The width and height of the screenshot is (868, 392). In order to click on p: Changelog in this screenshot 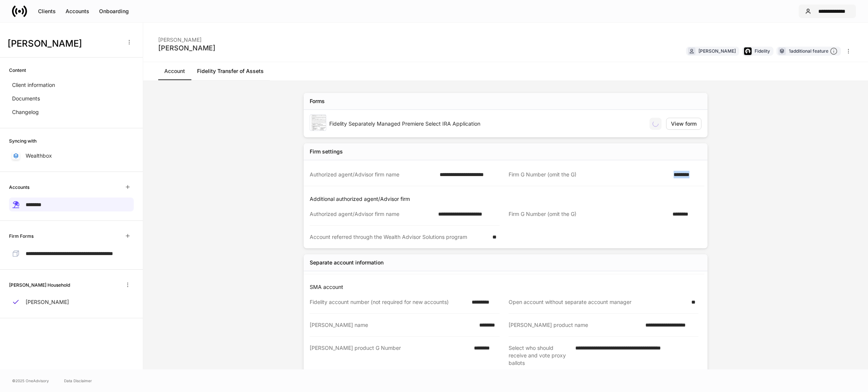, I will do `click(26, 113)`.